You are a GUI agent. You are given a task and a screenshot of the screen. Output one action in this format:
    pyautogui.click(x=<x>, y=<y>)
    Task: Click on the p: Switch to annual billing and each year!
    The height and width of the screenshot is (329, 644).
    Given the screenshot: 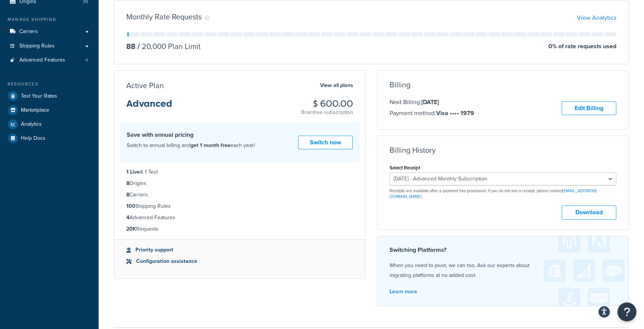 What is the action you would take?
    pyautogui.click(x=191, y=145)
    